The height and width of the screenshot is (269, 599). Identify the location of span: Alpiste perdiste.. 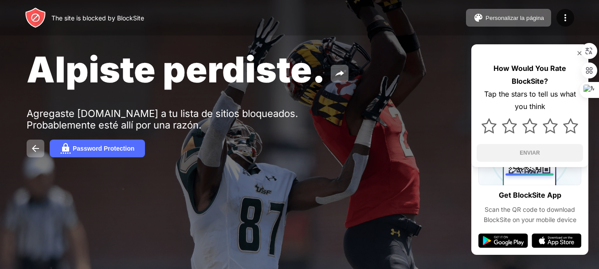
(176, 69).